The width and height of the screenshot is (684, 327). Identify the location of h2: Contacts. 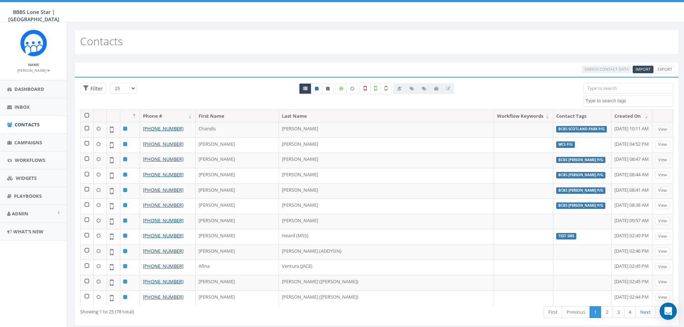
(101, 41).